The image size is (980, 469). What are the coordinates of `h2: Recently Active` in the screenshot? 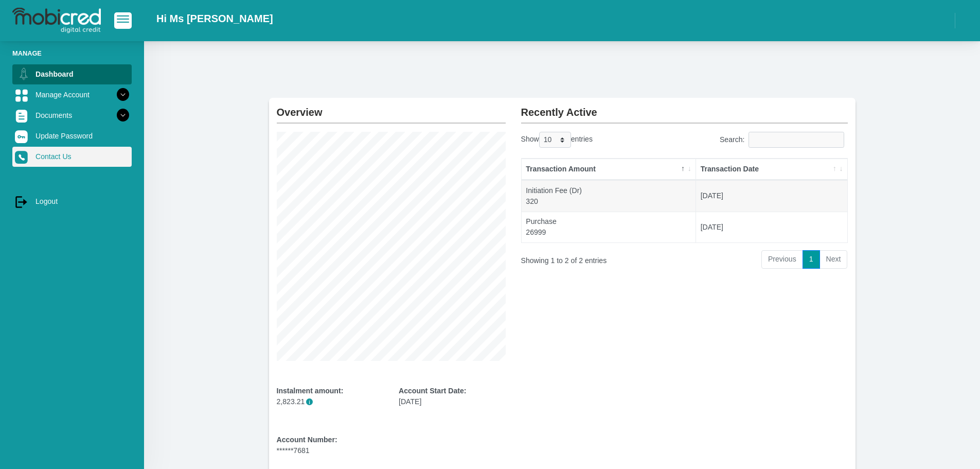 It's located at (684, 108).